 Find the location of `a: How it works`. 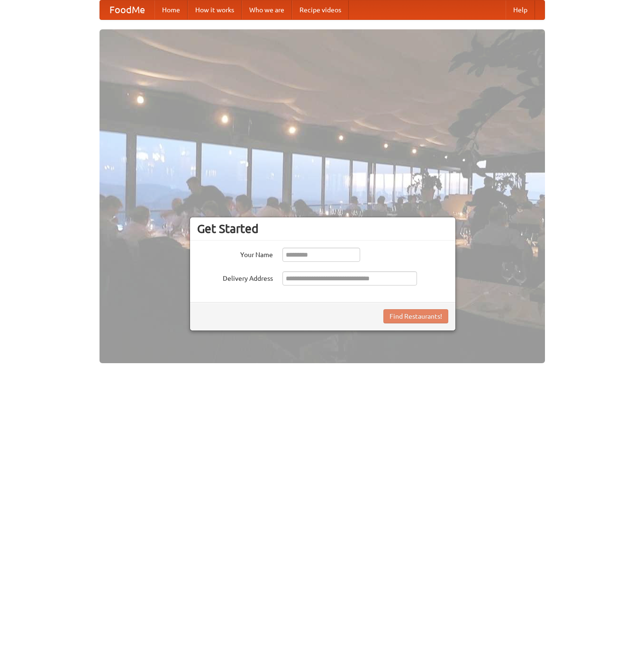

a: How it works is located at coordinates (214, 10).